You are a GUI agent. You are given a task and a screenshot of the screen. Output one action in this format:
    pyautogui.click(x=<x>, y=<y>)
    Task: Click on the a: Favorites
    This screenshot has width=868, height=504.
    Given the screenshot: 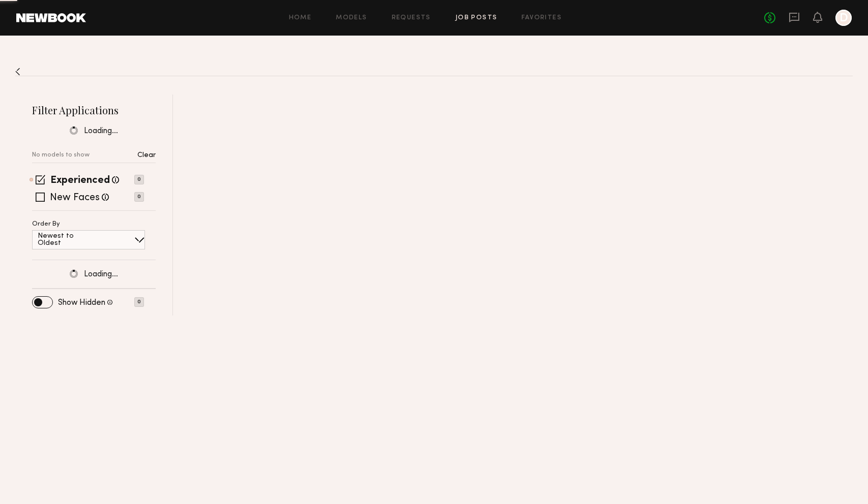 What is the action you would take?
    pyautogui.click(x=541, y=18)
    